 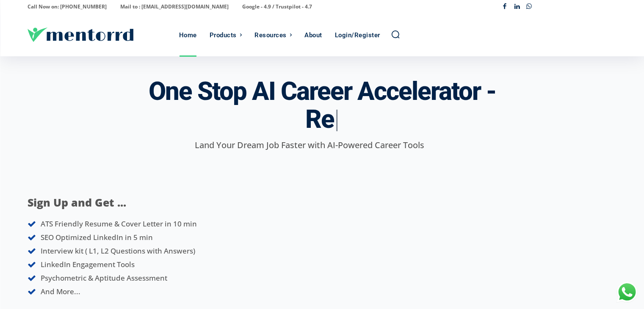 What do you see at coordinates (157, 203) in the screenshot?
I see `p: Sign Up and Get ...` at bounding box center [157, 203].